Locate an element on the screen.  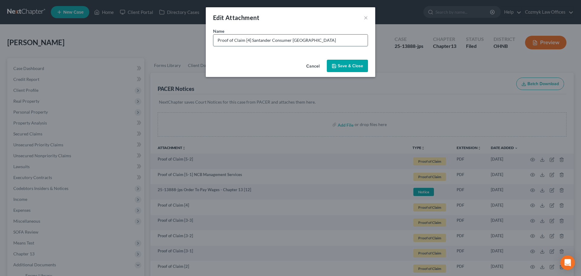
input: Enter name... is located at coordinates (291, 40).